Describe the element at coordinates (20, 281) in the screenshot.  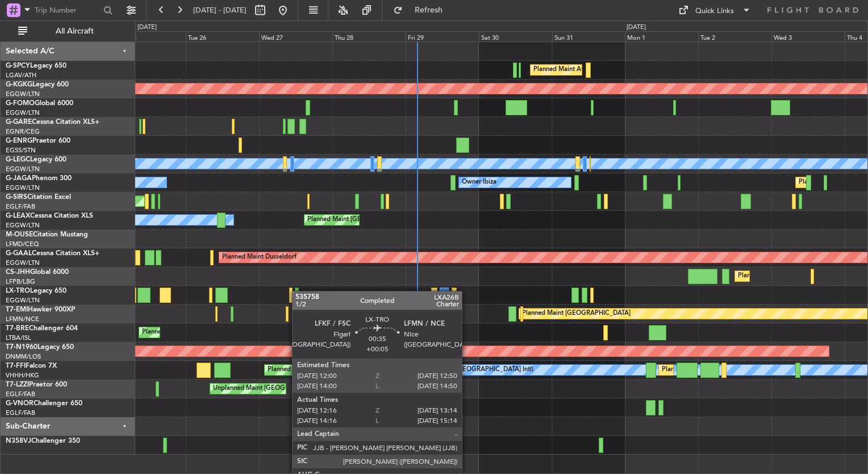
I see `a: LFPB/LBG` at that location.